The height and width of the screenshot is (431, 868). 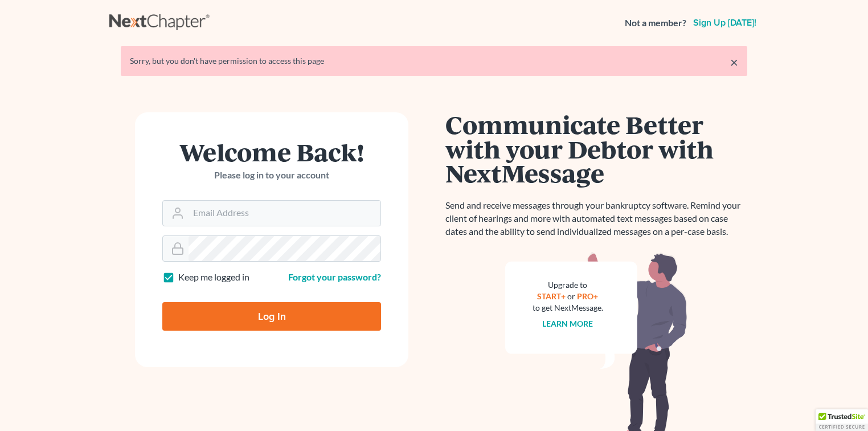 I want to click on p: Send and receive messages through your bankruptcy software. Remind your client of hearings and mo..., so click(x=596, y=218).